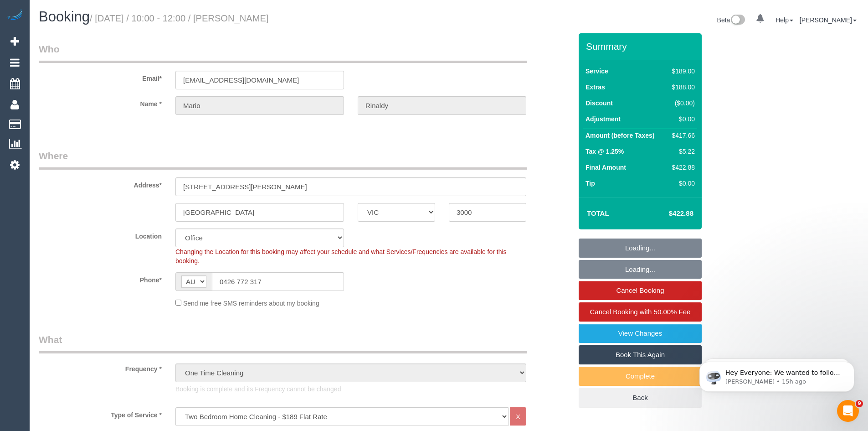  What do you see at coordinates (682, 87) in the screenshot?
I see `div: $188.00` at bounding box center [682, 87].